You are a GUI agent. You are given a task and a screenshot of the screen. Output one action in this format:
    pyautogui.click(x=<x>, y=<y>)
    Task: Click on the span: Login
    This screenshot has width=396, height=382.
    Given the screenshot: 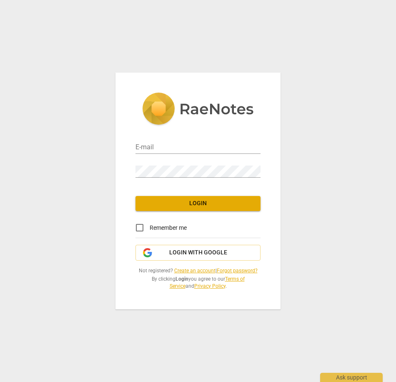 What is the action you would take?
    pyautogui.click(x=198, y=204)
    